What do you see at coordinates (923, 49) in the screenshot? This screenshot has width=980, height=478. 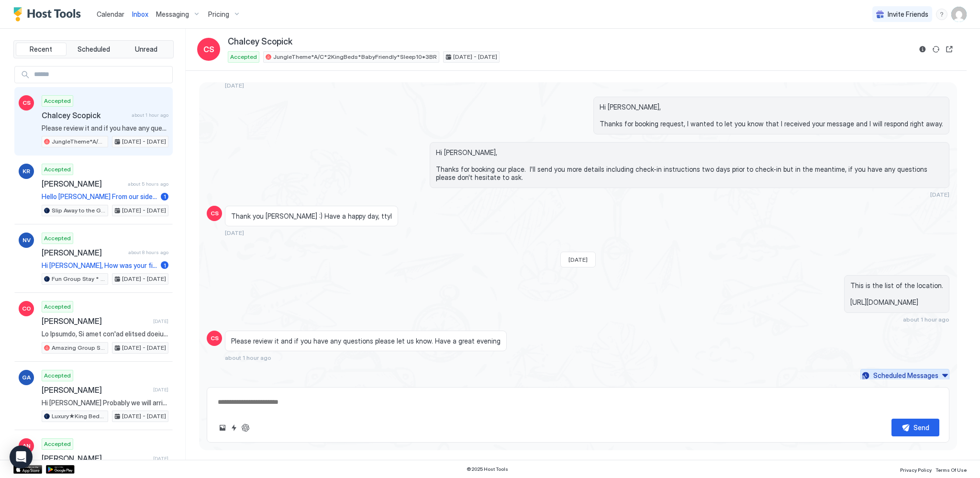 I see `button: Reservation information` at bounding box center [923, 49].